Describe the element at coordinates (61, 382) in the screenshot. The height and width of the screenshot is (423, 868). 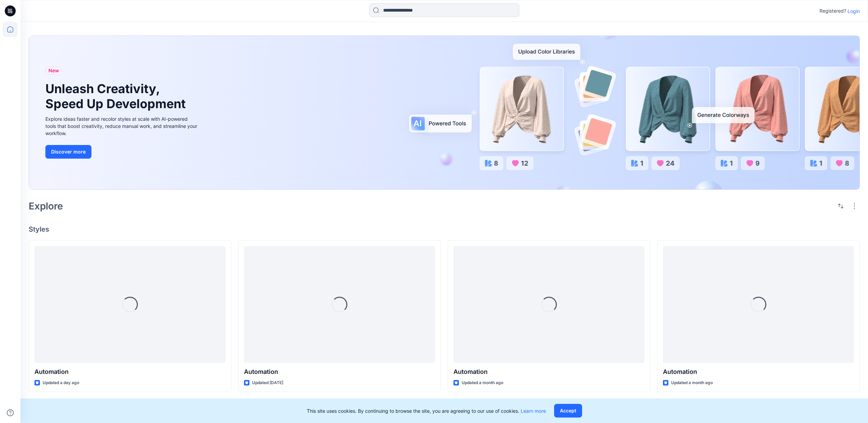
I see `p: Updated a day ago` at that location.